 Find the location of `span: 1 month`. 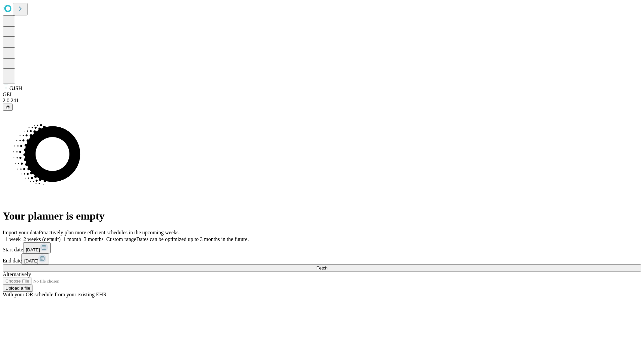

span: 1 month is located at coordinates (72, 239).